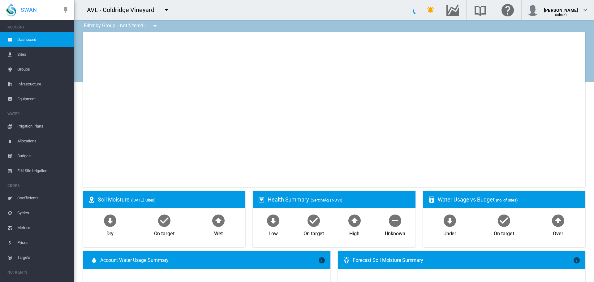 The width and height of the screenshot is (594, 282). What do you see at coordinates (395, 220) in the screenshot?
I see `md-icon: icon-minus-circle` at bounding box center [395, 220].